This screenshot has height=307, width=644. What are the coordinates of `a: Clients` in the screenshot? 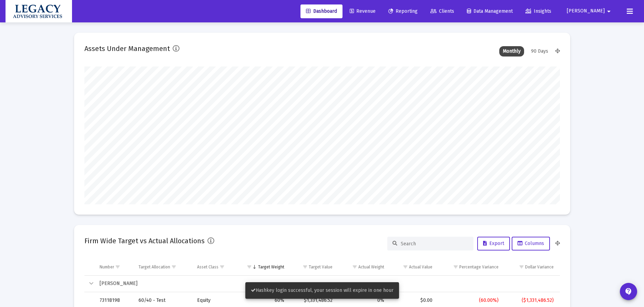 It's located at (442, 11).